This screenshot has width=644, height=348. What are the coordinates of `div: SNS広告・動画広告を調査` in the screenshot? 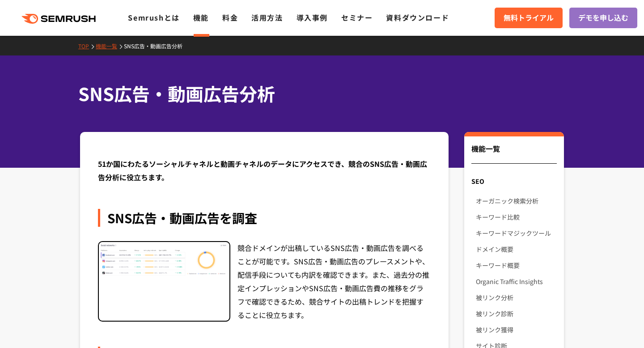 It's located at (264, 218).